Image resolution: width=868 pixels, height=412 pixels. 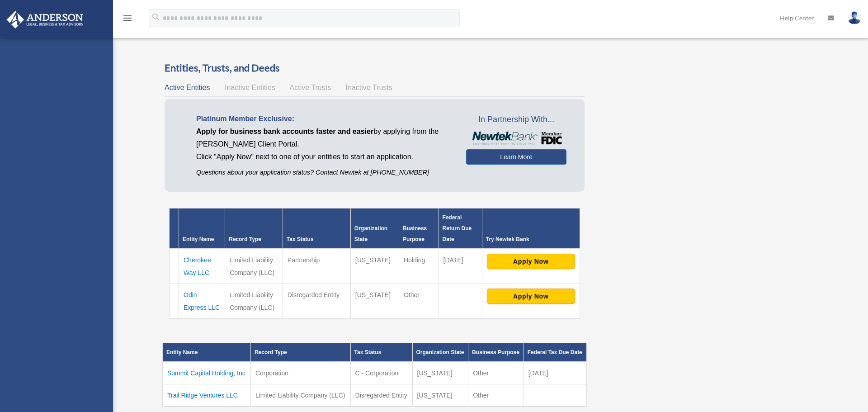 What do you see at coordinates (374, 68) in the screenshot?
I see `h3: Entities, Trusts, and Deeds` at bounding box center [374, 68].